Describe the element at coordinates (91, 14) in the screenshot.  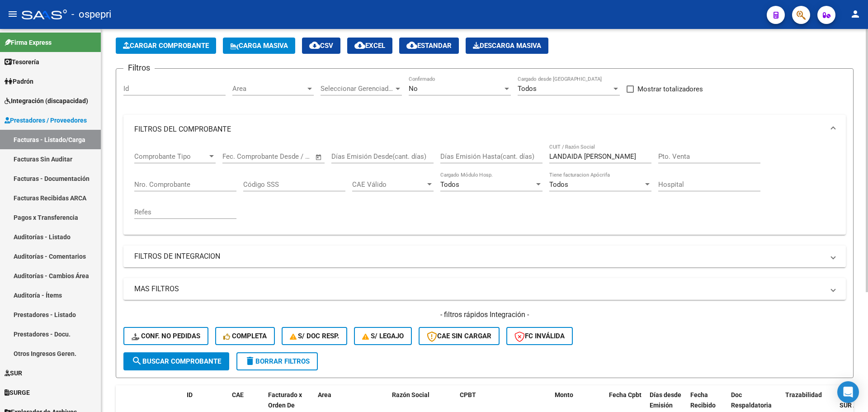
I see `span: - ospepri` at that location.